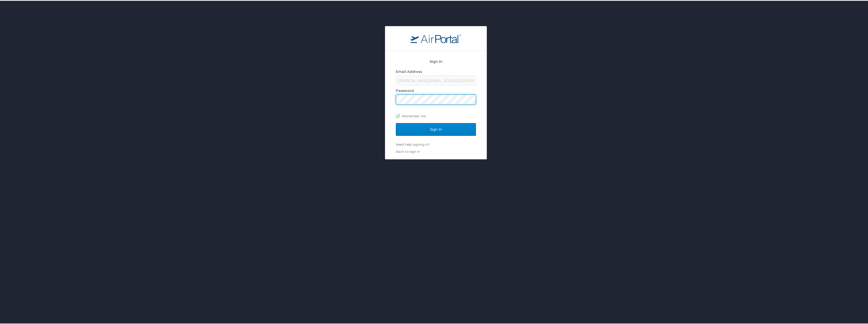 Image resolution: width=868 pixels, height=324 pixels. What do you see at coordinates (436, 38) in the screenshot?
I see `img: logo` at bounding box center [436, 38].